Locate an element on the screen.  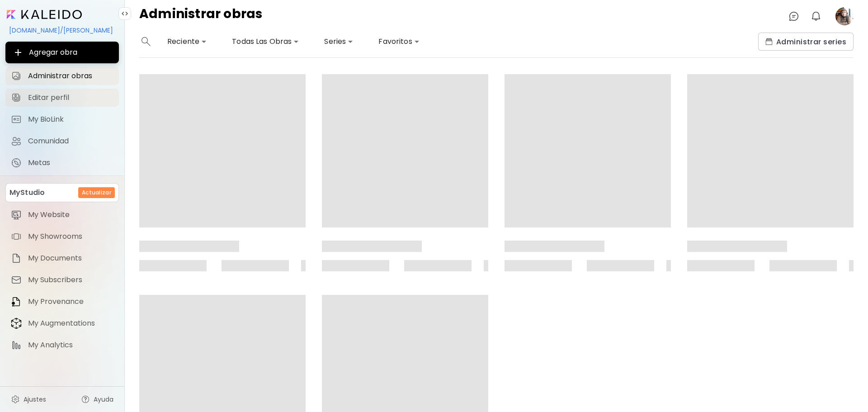
span: Administrar obras is located at coordinates (71, 76).